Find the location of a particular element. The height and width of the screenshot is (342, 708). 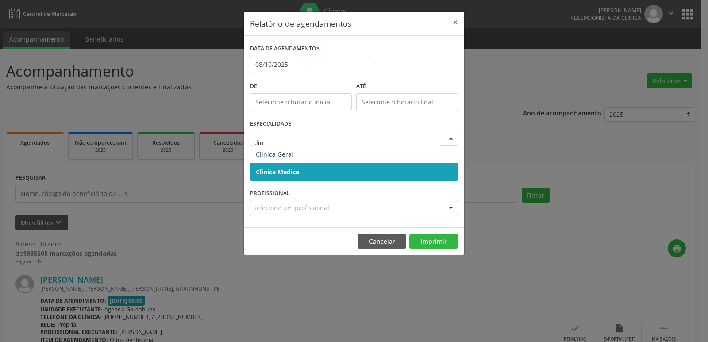

label: DATA DE AGENDAMENTO is located at coordinates (285, 49).